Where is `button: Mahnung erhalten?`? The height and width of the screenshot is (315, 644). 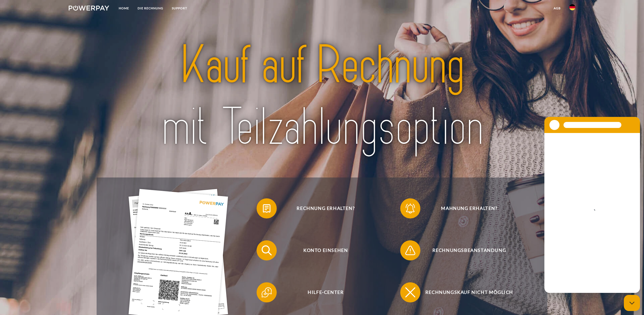 button: Mahnung erhalten? is located at coordinates (465, 209).